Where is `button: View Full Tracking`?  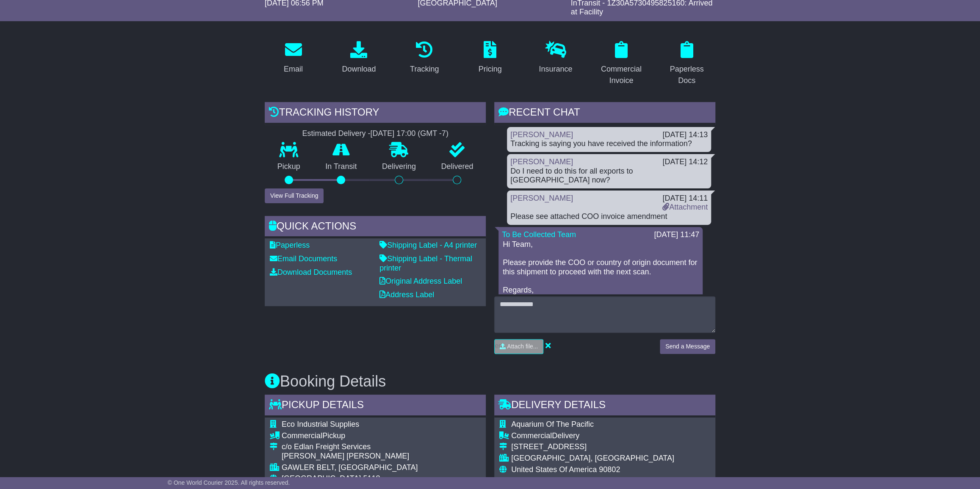 button: View Full Tracking is located at coordinates (294, 196).